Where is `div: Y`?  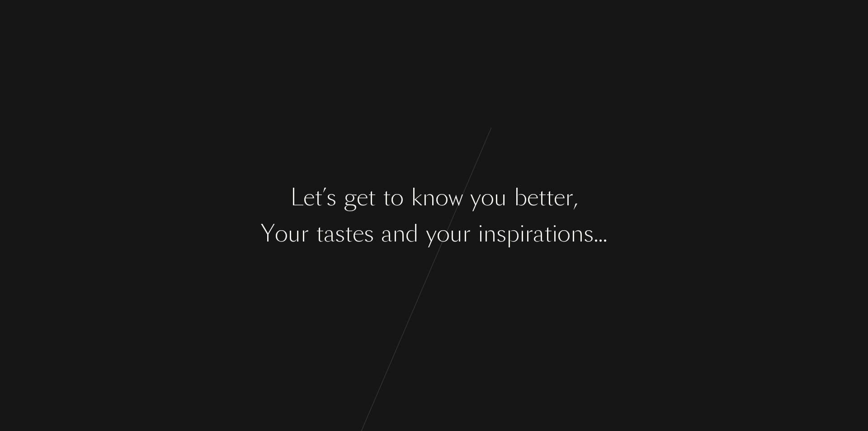
div: Y is located at coordinates (268, 233).